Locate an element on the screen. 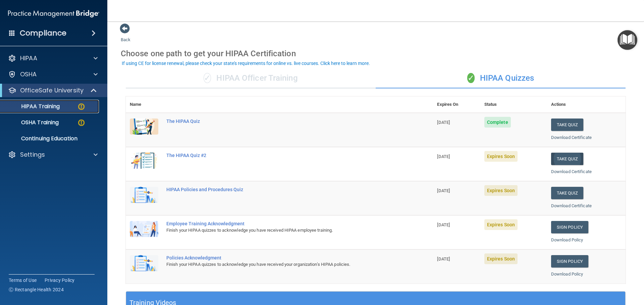  div: Employee Training Acknowledgment is located at coordinates (283, 224).